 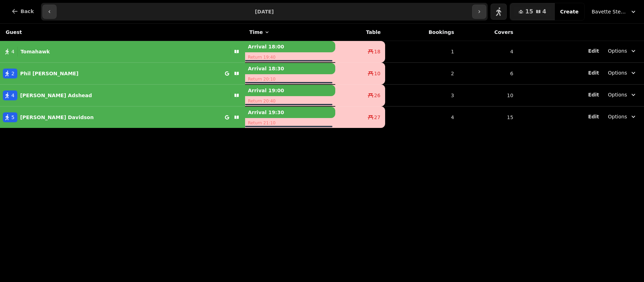 I want to click on span: 26, so click(x=377, y=96).